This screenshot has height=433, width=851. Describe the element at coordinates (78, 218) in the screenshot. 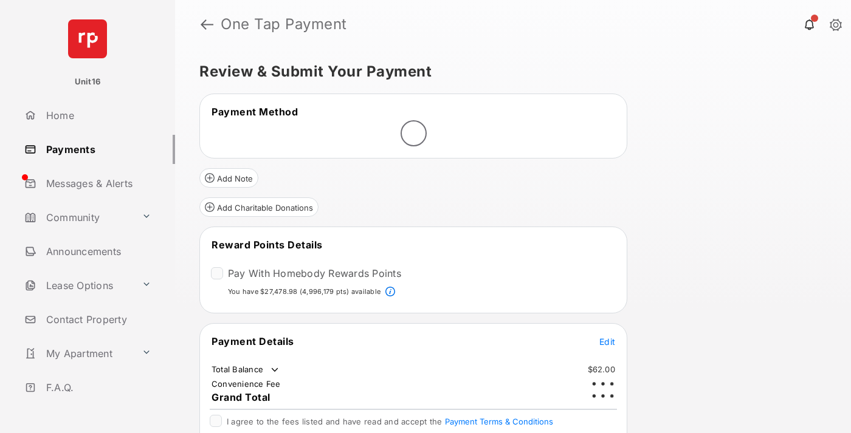

I see `a: Community` at that location.